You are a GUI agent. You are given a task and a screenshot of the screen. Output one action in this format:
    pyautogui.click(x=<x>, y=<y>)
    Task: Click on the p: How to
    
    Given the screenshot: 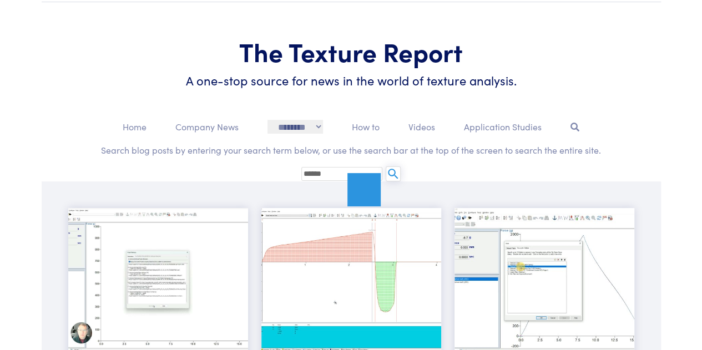 What is the action you would take?
    pyautogui.click(x=366, y=127)
    